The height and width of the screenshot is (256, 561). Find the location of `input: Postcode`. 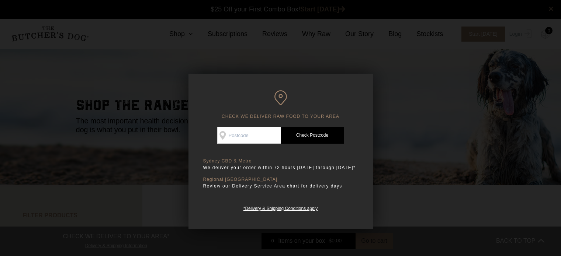

input: Postcode is located at coordinates (249, 135).